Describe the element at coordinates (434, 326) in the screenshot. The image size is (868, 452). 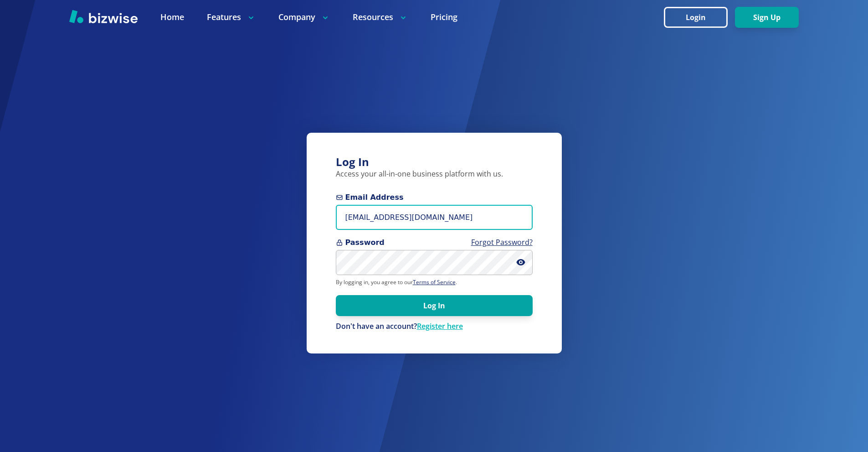
I see `div: Don't have an account?Register here` at that location.